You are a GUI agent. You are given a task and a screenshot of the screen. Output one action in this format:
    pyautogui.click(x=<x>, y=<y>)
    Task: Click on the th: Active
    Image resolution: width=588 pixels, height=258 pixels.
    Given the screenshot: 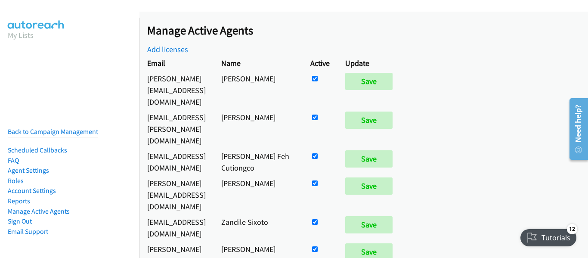 What is the action you would take?
    pyautogui.click(x=320, y=63)
    